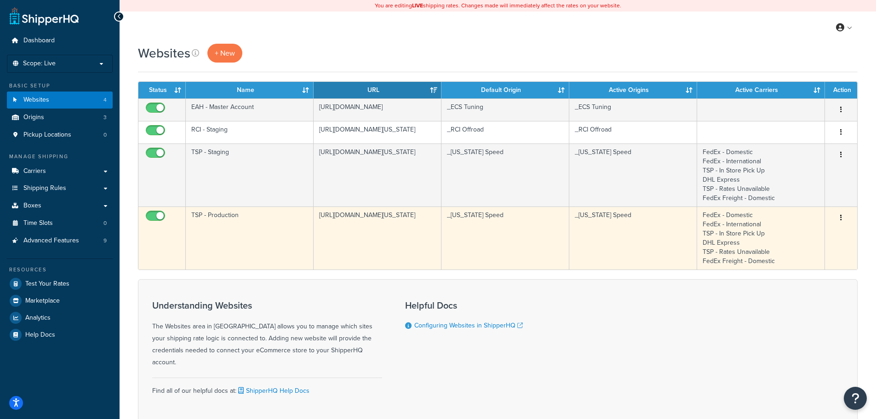  What do you see at coordinates (60, 205) in the screenshot?
I see `a: Boxes` at bounding box center [60, 205].